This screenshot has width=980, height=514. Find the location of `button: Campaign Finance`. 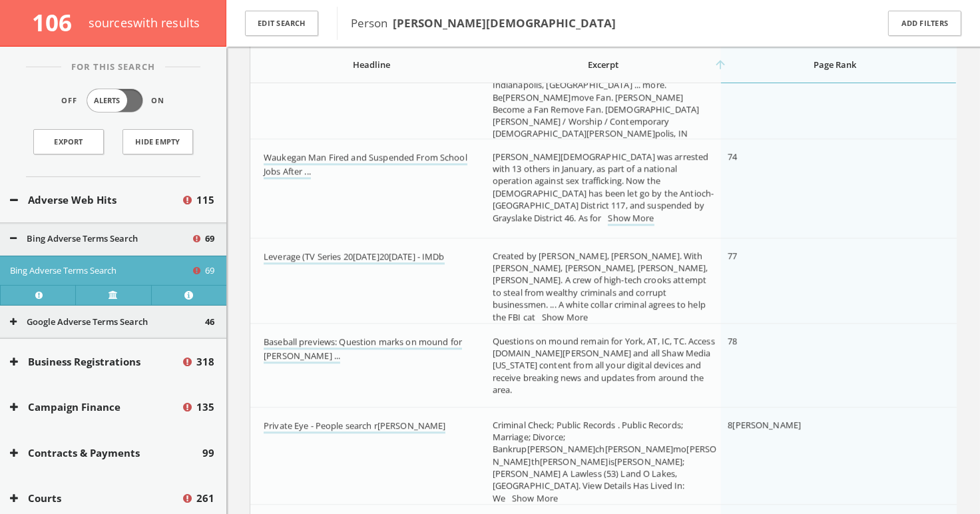

button: Campaign Finance is located at coordinates (96, 407).